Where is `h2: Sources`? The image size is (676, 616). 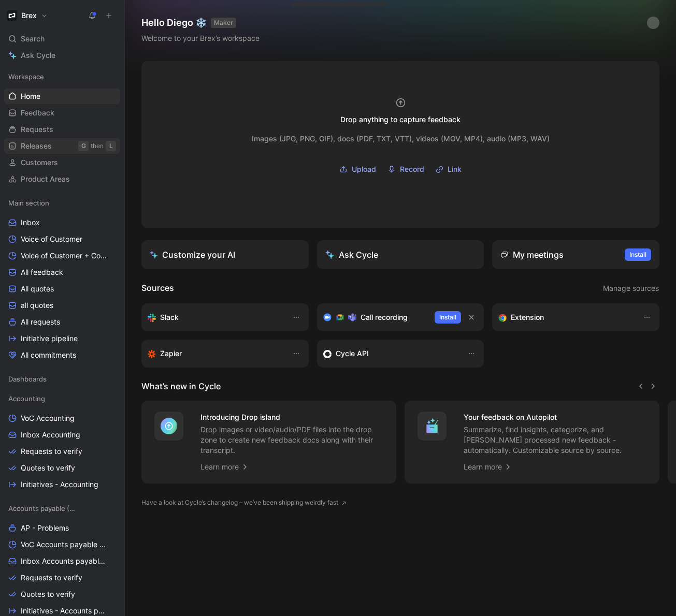 h2: Sources is located at coordinates (158, 288).